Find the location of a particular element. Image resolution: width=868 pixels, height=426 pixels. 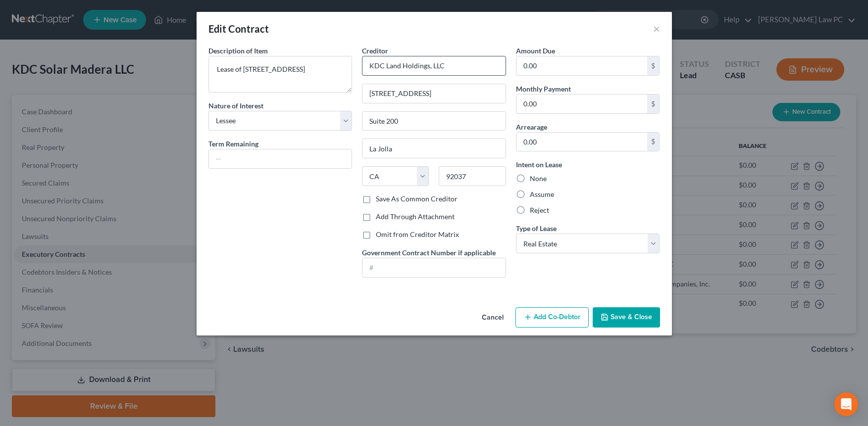

span: Type of Lease is located at coordinates (536, 228).